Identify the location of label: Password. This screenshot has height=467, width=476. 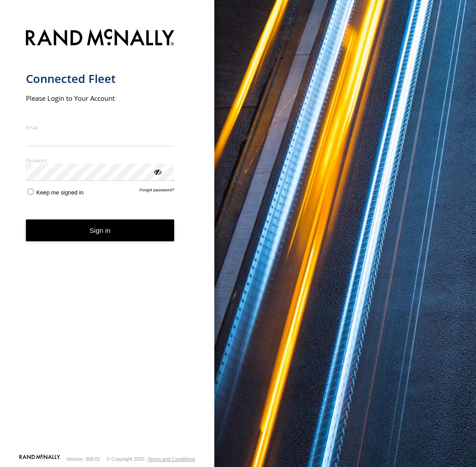
(100, 160).